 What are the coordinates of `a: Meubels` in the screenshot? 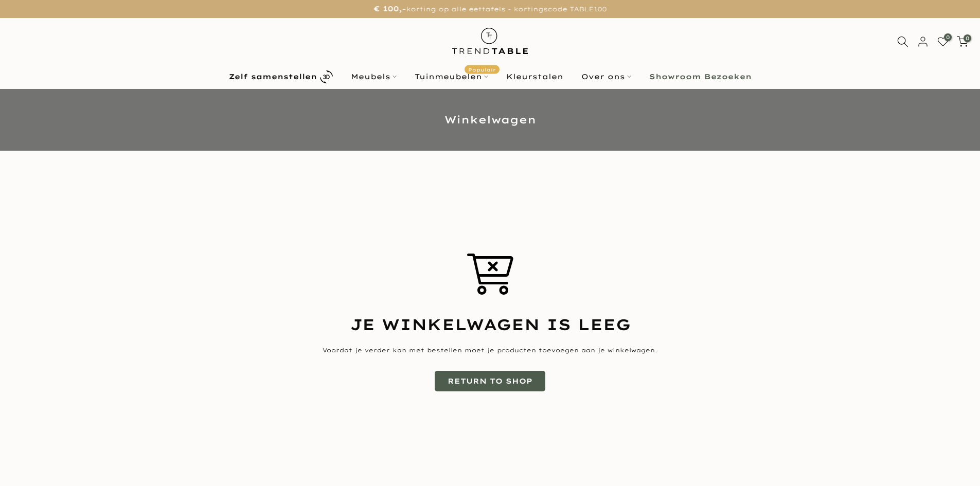 It's located at (373, 76).